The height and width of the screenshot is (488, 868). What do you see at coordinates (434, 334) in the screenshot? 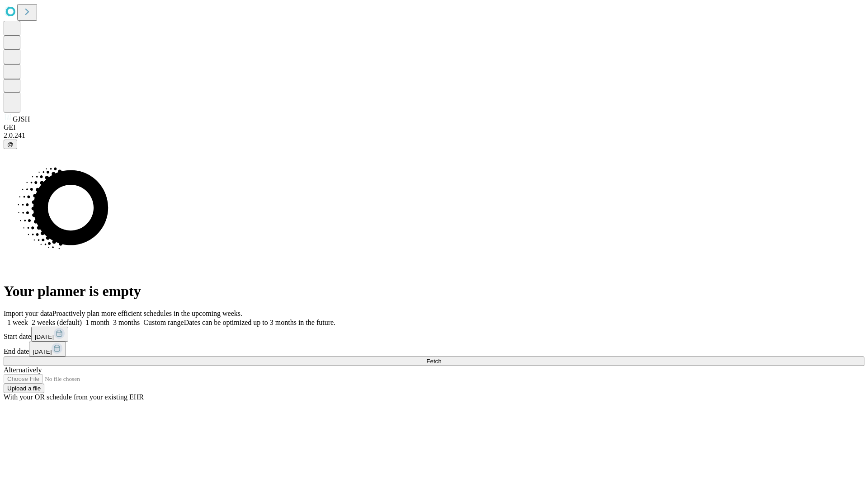
I see `div: Start date` at bounding box center [434, 334].